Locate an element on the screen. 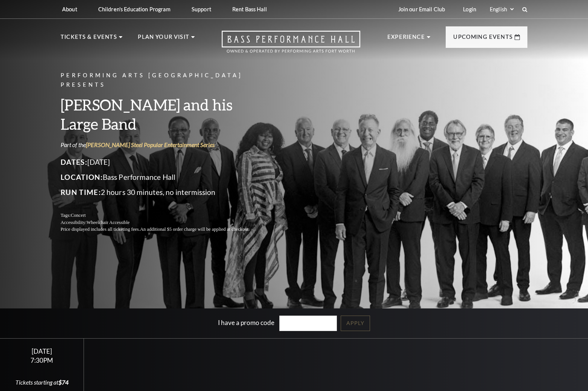  span: Wheelchair Accessible is located at coordinates (108, 223).